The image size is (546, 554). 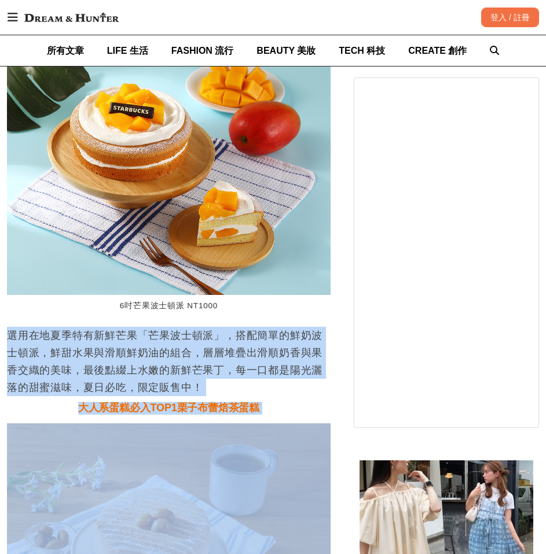 What do you see at coordinates (168, 306) in the screenshot?
I see `figcaption: 6吋芒果波士頓派 NT1000` at bounding box center [168, 306].